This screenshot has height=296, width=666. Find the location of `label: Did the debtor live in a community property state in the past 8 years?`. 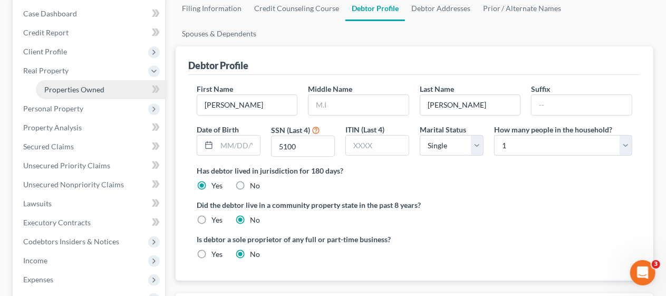

label: Did the debtor live in a community property state in the past 8 years? is located at coordinates (414, 204).